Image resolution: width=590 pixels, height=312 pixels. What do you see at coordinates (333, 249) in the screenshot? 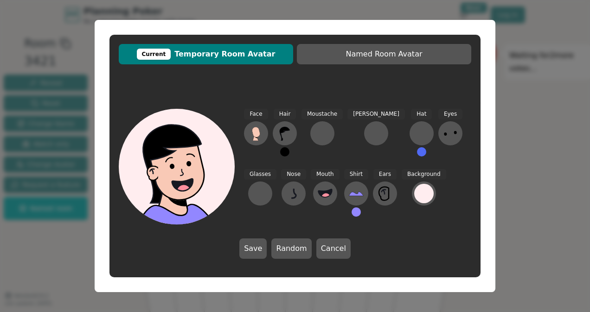
I see `button: Cancel` at bounding box center [333, 249].